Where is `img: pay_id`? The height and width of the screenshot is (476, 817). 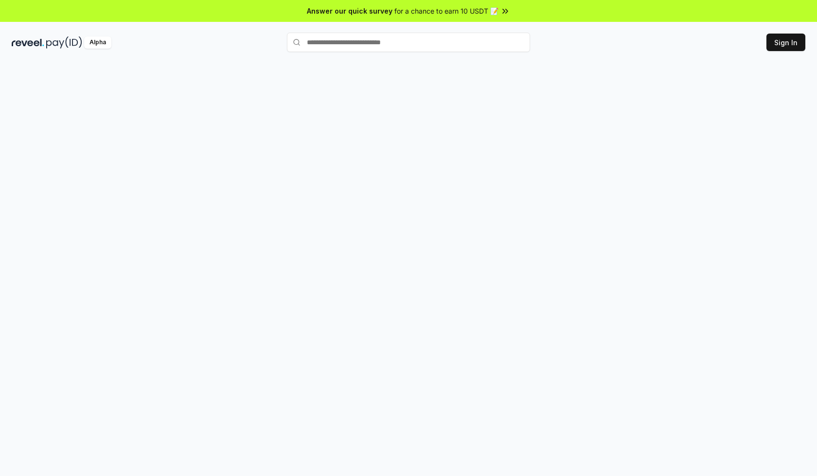
img: pay_id is located at coordinates (64, 42).